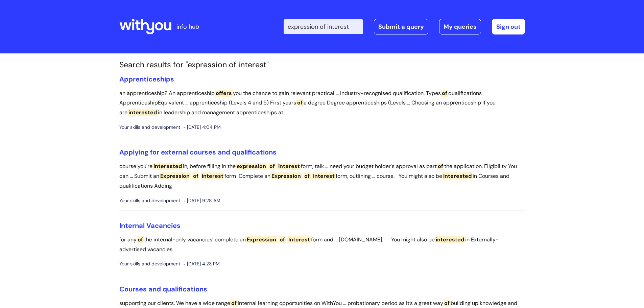 This screenshot has height=308, width=644. Describe the element at coordinates (147, 79) in the screenshot. I see `a: Apprenticeships` at that location.